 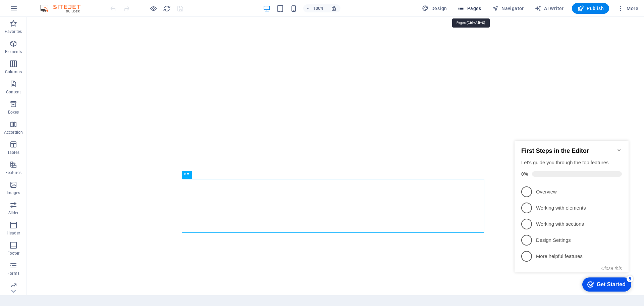 What do you see at coordinates (334, 9) in the screenshot?
I see `i: On resize automatically adjust zoom level to fit chosen device.` at bounding box center [334, 9].